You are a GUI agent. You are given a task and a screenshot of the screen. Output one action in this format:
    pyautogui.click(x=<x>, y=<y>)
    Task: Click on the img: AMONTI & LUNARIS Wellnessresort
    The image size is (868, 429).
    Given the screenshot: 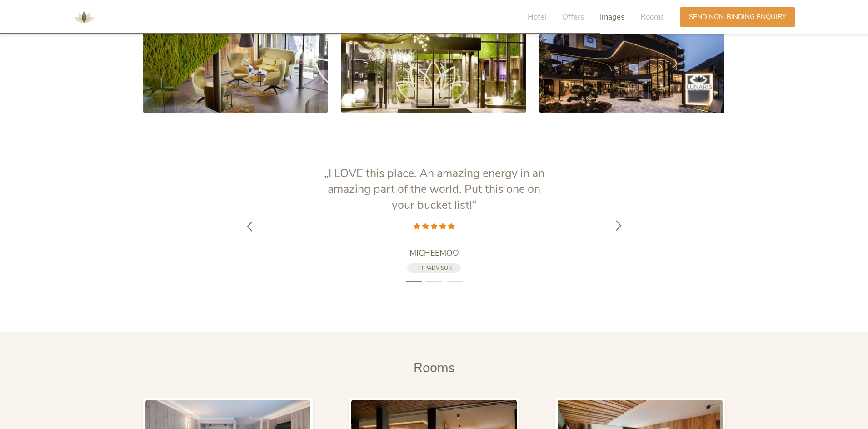 What is the action you would take?
    pyautogui.click(x=84, y=17)
    